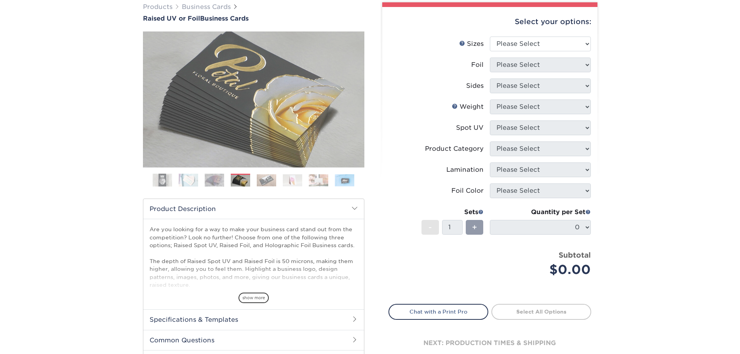 The image size is (740, 354). What do you see at coordinates (438, 312) in the screenshot?
I see `a: Chat with a Print Pro` at bounding box center [438, 312].